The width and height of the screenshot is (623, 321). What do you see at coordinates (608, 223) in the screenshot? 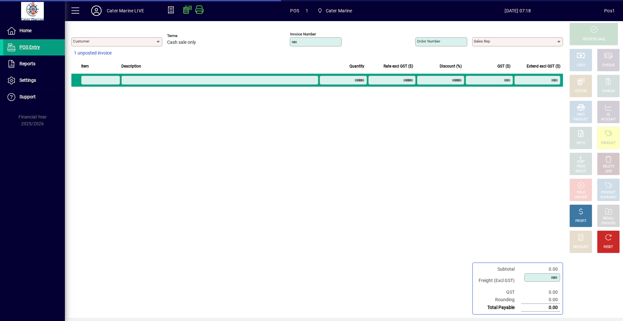
I see `div: INVOICES` at bounding box center [608, 223].